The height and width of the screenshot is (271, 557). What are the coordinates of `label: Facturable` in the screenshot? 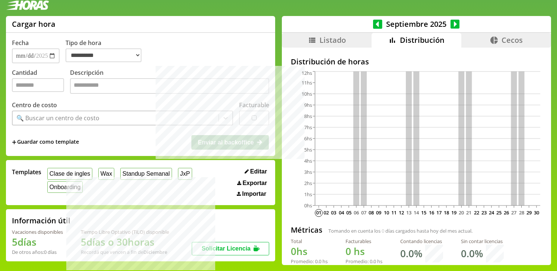 It's located at (254, 105).